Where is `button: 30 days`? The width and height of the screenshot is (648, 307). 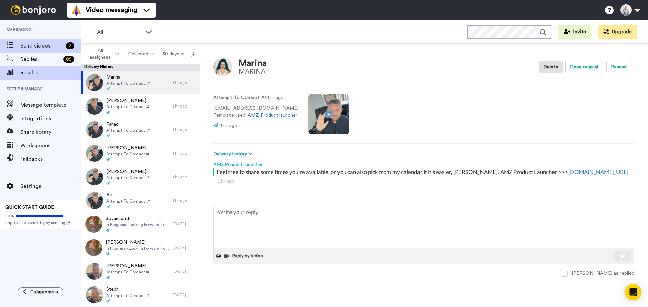
button: 30 days is located at coordinates (173, 54).